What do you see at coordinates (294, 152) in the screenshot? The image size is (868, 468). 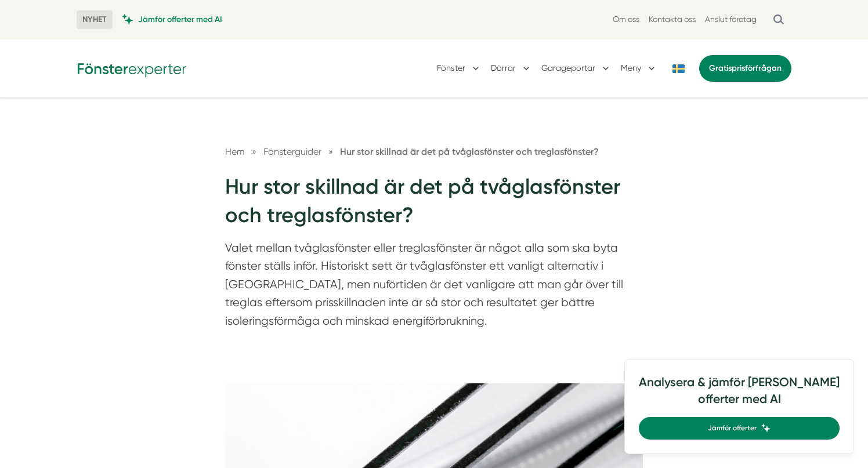 I see `a: Fönsterguider` at bounding box center [294, 152].